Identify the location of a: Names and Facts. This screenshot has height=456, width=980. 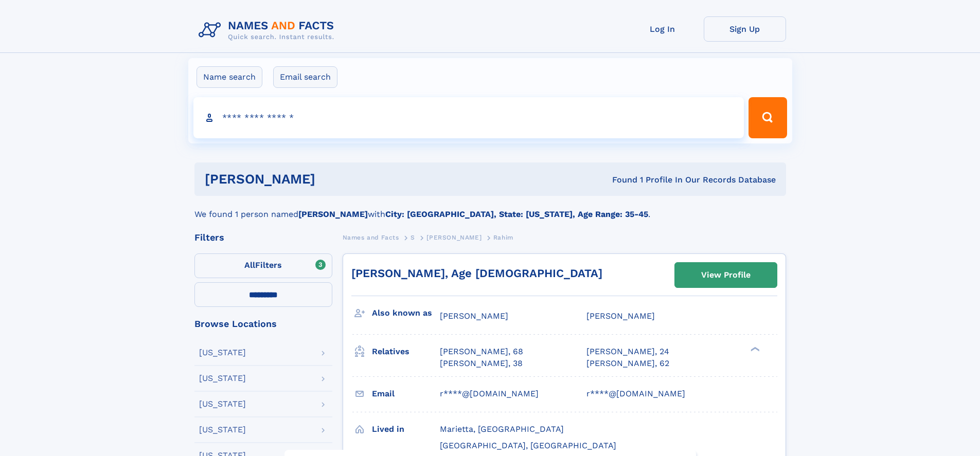
(371, 237).